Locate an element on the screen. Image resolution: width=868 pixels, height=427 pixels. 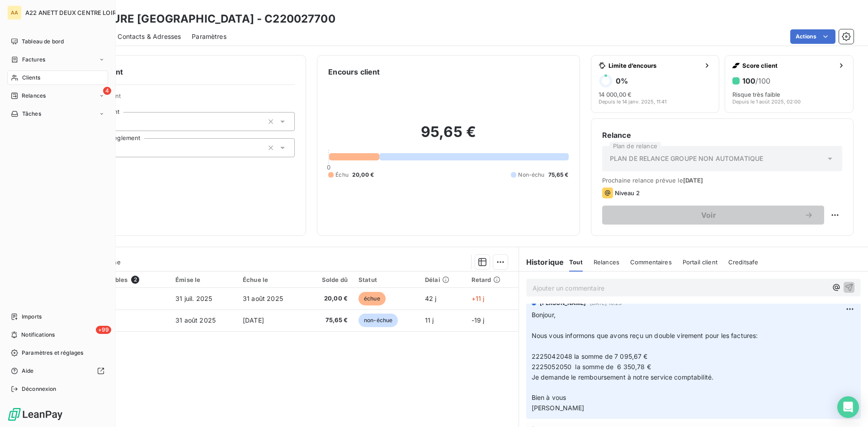
span: Commentaires is located at coordinates (651, 262).